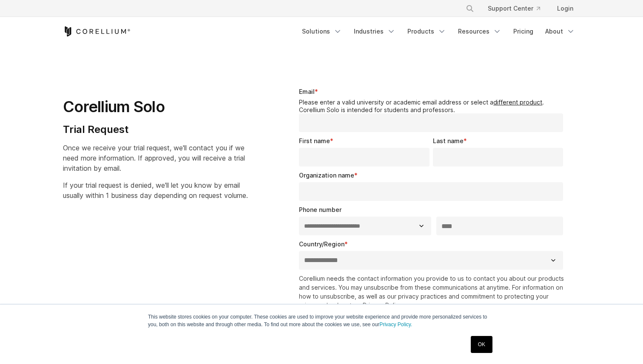  Describe the element at coordinates (307, 91) in the screenshot. I see `span: Email` at that location.